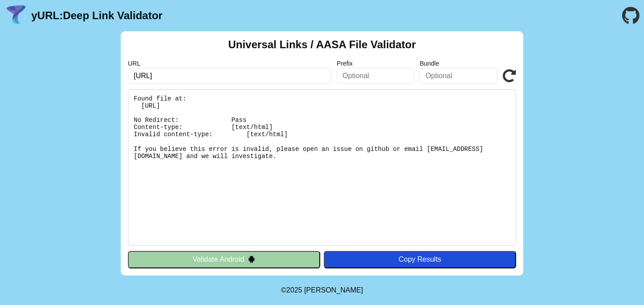 Image resolution: width=644 pixels, height=305 pixels. What do you see at coordinates (230, 76) in the screenshot?
I see `input: Required` at bounding box center [230, 76].